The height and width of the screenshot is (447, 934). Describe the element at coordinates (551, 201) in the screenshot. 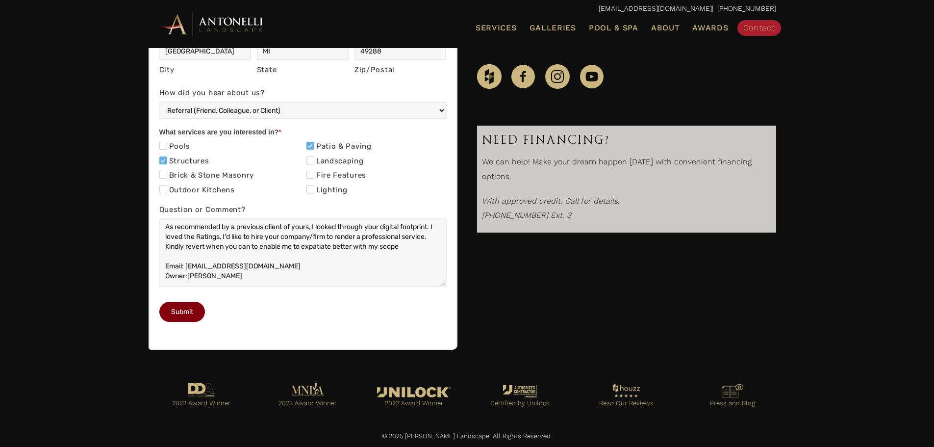

I see `i: With approved credit. Call for details.` at that location.